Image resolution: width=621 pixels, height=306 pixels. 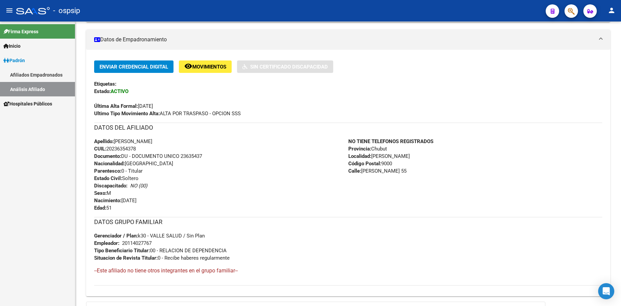 What do you see at coordinates (148, 156) in the screenshot?
I see `span: DU - DOCUMENTO UNICO 23635437` at bounding box center [148, 156].